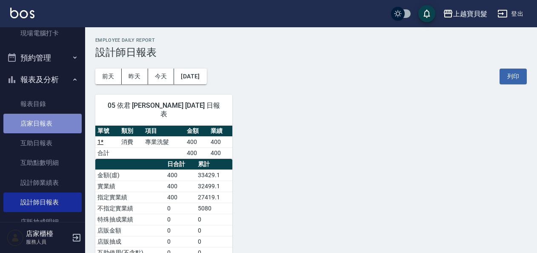 This screenshot has width=537, height=253. Describe the element at coordinates (161, 76) in the screenshot. I see `button: 今天` at that location.